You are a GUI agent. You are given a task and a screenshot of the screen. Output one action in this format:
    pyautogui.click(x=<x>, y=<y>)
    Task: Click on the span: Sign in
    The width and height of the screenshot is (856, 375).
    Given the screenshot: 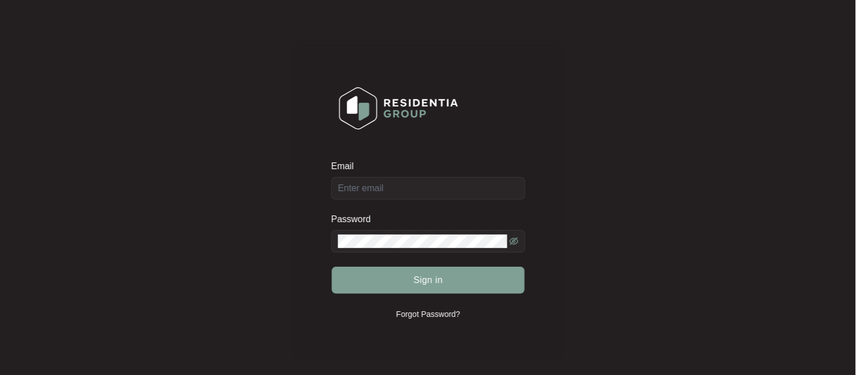 What is the action you would take?
    pyautogui.click(x=428, y=281)
    